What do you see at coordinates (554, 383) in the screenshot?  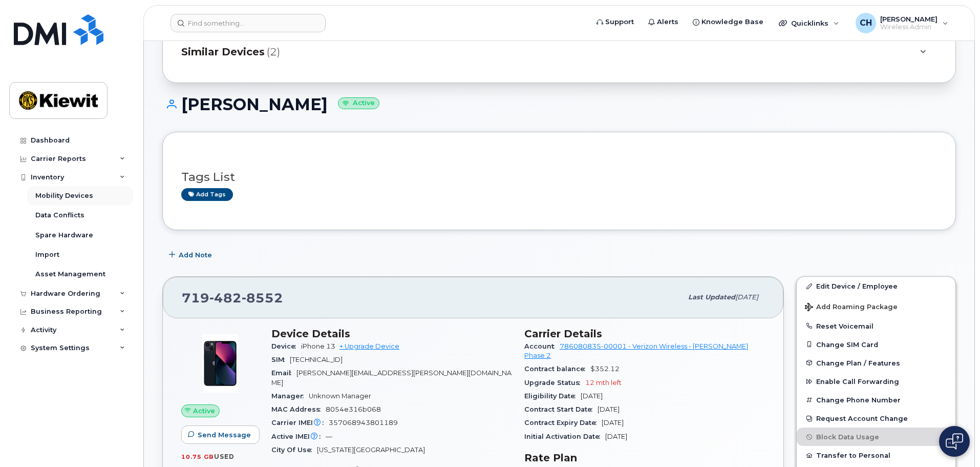 I see `span: Upgrade Status` at bounding box center [554, 383].